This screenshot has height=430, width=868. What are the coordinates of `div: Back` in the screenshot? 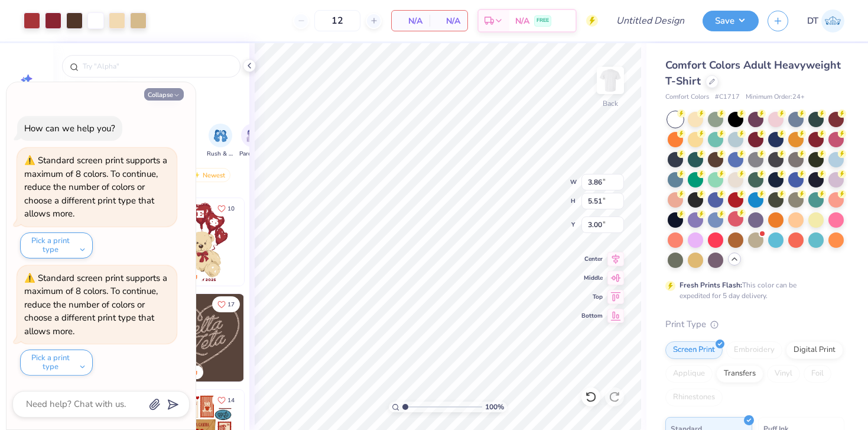 It's located at (610, 104).